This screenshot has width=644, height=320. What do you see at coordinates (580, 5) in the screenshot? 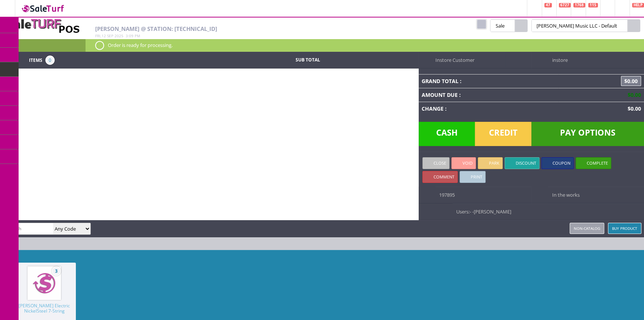
I see `span: 1768` at bounding box center [580, 5].